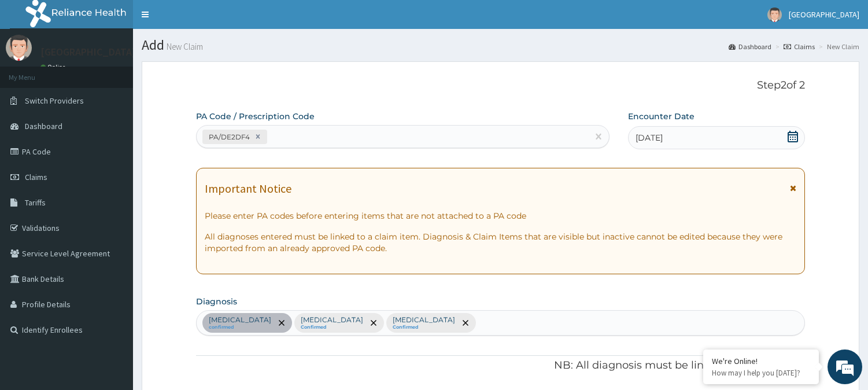  What do you see at coordinates (35, 202) in the screenshot?
I see `span: Tariffs` at bounding box center [35, 202].